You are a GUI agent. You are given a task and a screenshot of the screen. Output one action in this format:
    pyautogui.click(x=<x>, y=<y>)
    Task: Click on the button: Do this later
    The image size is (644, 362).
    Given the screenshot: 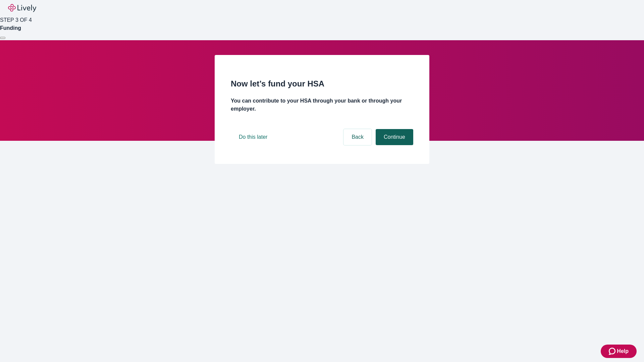 What is the action you would take?
    pyautogui.click(x=253, y=137)
    